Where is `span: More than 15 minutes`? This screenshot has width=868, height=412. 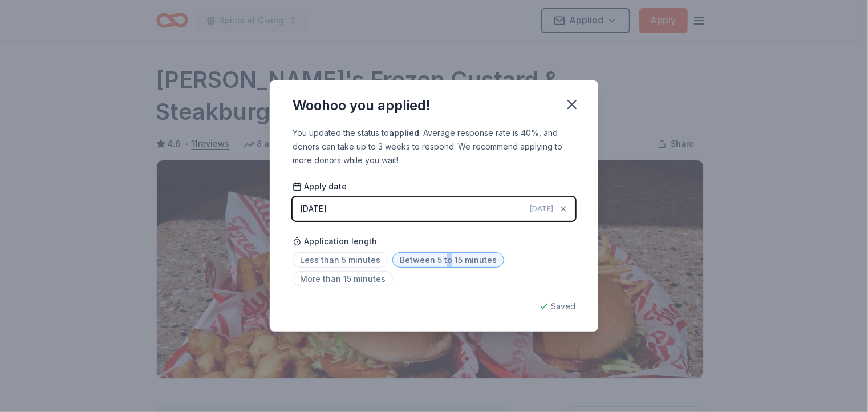 span: More than 15 minutes is located at coordinates (343, 279).